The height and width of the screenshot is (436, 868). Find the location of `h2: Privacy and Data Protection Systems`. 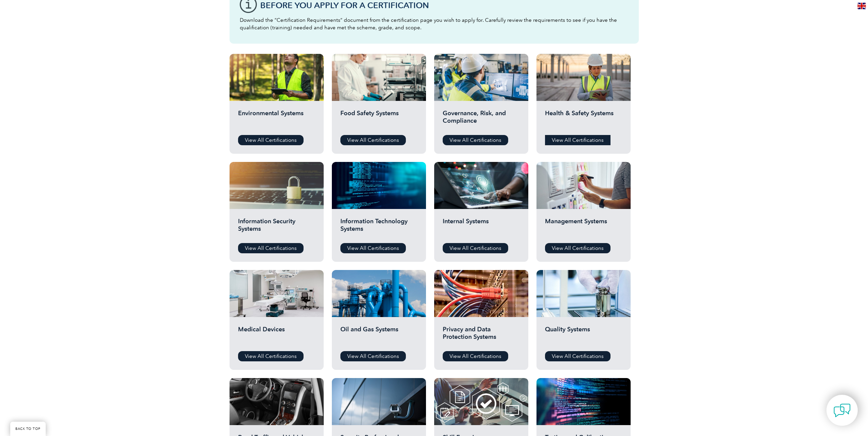

h2: Privacy and Data Protection Systems is located at coordinates (481, 336).